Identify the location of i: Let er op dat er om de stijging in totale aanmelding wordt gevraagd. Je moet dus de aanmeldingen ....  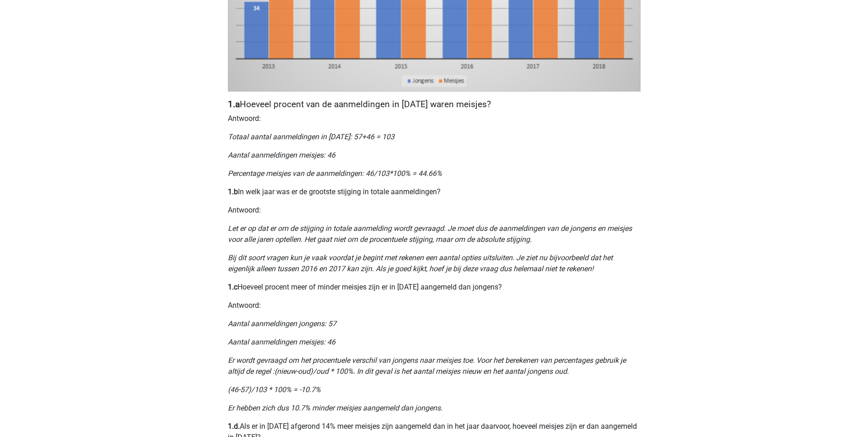
(430, 234).